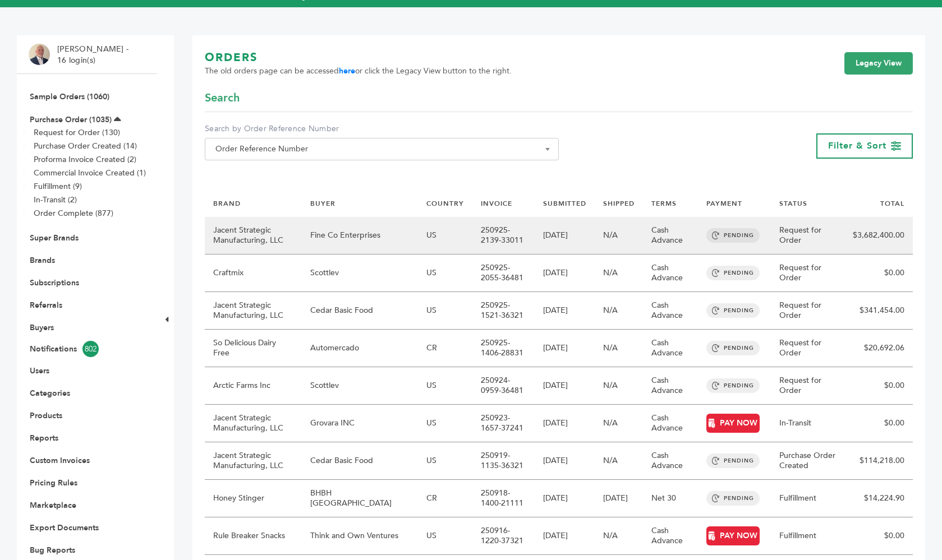 The width and height of the screenshot is (942, 560). Describe the element at coordinates (879, 311) in the screenshot. I see `td: $341,454.00` at that location.